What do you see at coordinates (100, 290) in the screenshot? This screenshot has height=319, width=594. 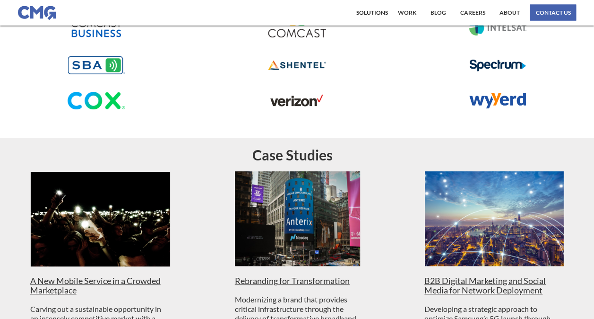 I see `a: A New Mobile Service in a Crowded Marketplace` at bounding box center [100, 290].